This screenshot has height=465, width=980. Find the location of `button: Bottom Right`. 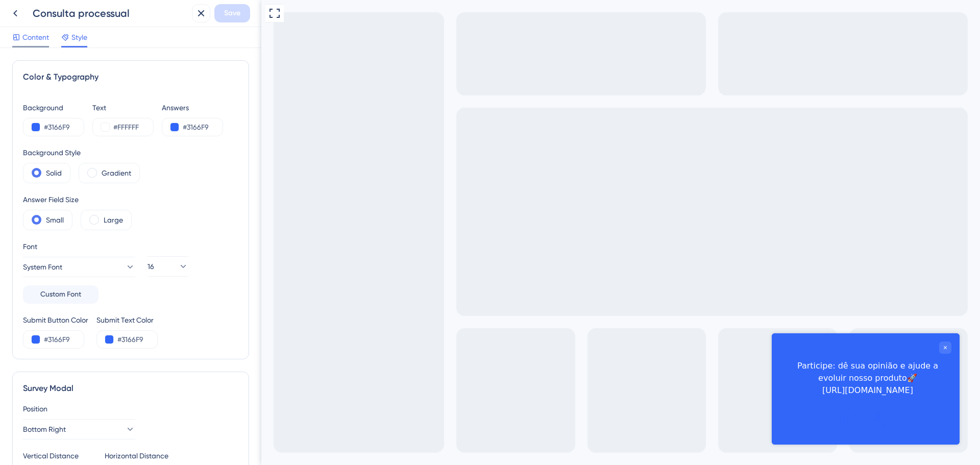

button: Bottom Right is located at coordinates (79, 430).